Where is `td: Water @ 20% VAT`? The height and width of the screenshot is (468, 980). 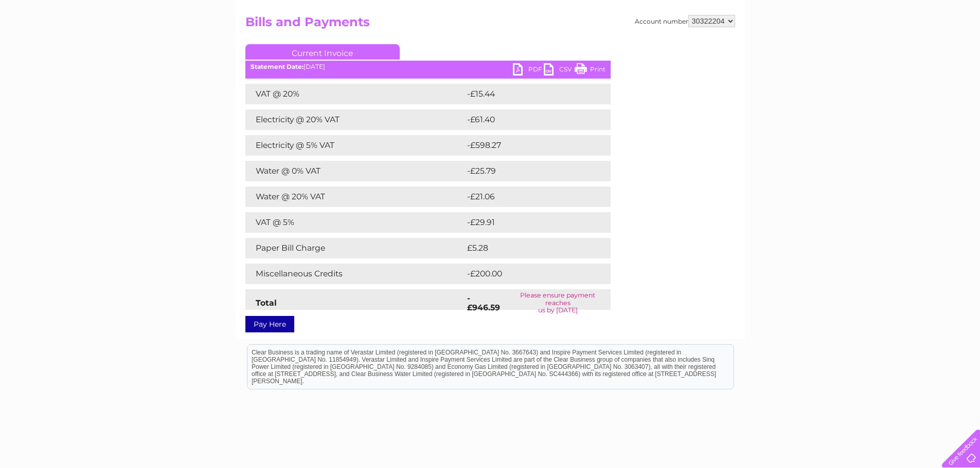
td: Water @ 20% VAT is located at coordinates (355, 197).